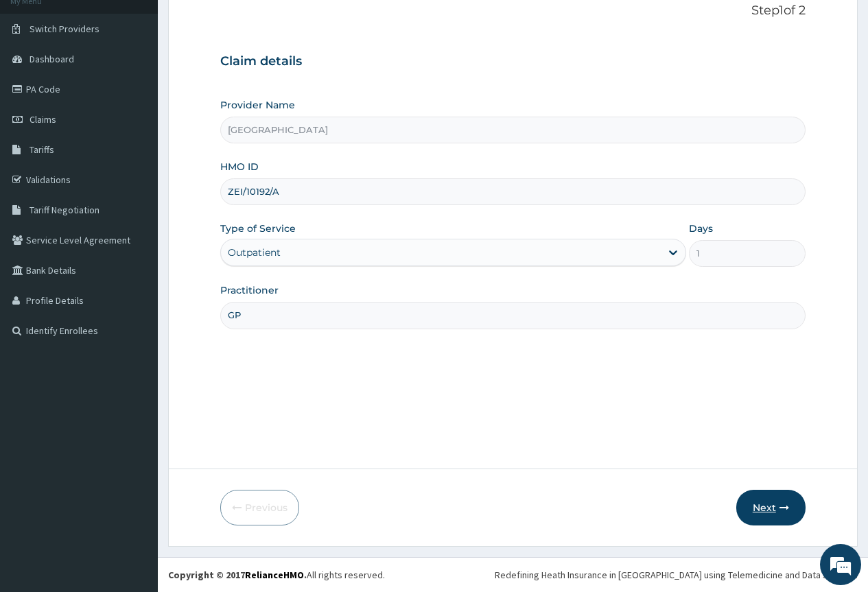  I want to click on div: Outpatient, so click(254, 252).